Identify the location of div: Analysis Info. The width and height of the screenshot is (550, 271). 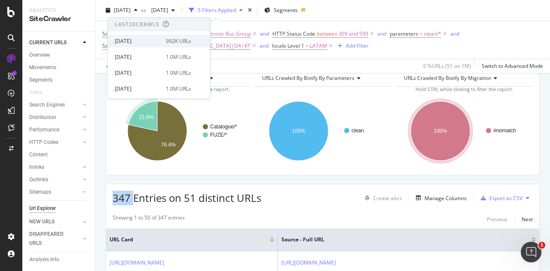
(44, 259).